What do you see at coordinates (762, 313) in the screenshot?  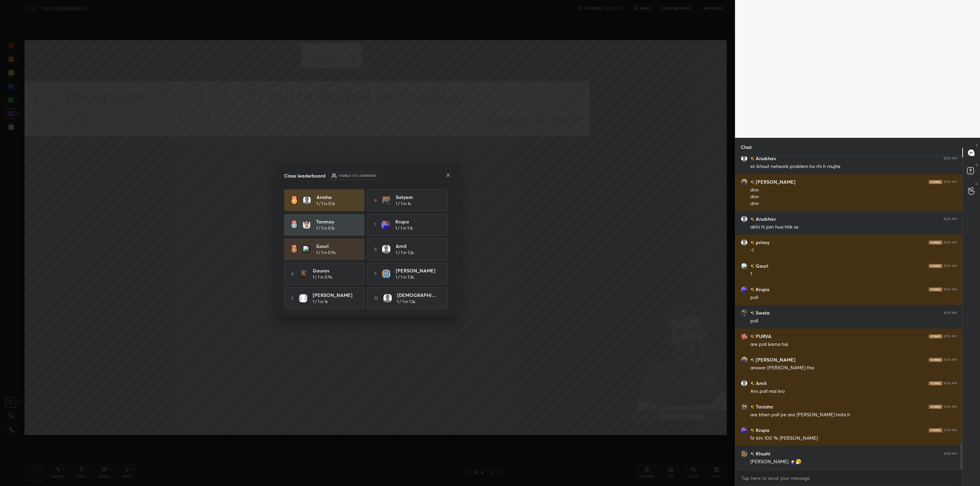 I see `h6: Sweta` at bounding box center [762, 313].